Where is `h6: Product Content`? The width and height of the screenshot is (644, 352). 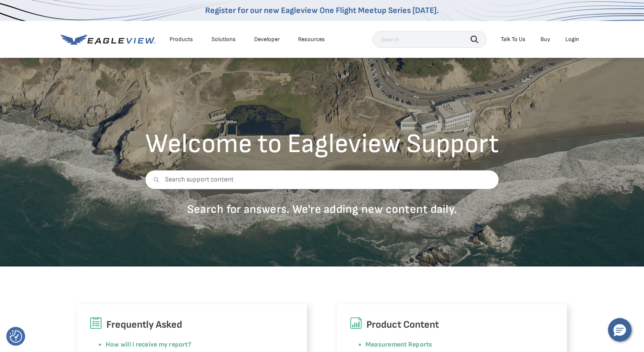
h6: Product Content is located at coordinates (452, 325).